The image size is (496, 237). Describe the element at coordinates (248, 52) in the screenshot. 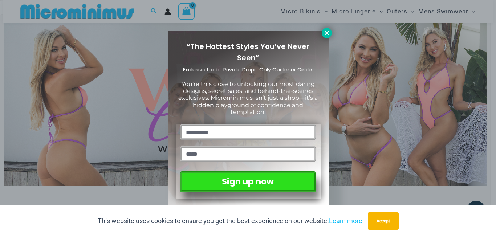

I see `span: “The Hottest Styles You’ve Never Seen”` at that location.